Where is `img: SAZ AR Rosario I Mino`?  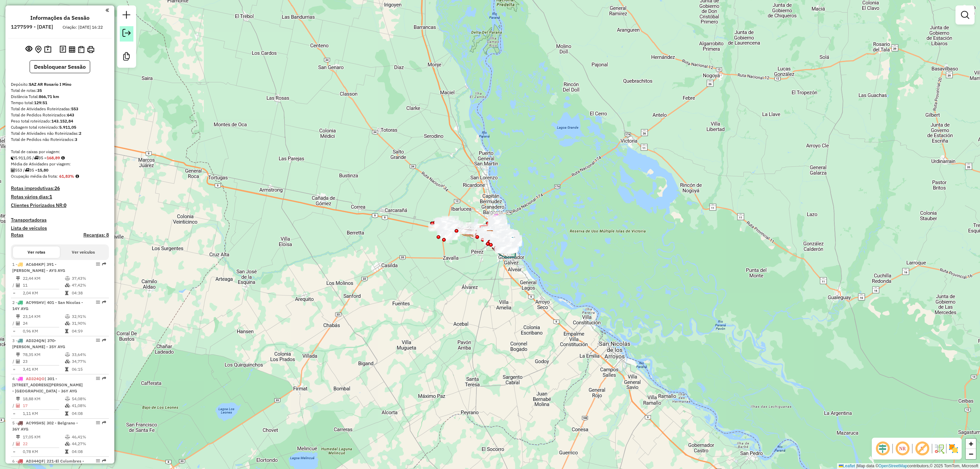 img: SAZ AR Rosario I Mino is located at coordinates (490, 234).